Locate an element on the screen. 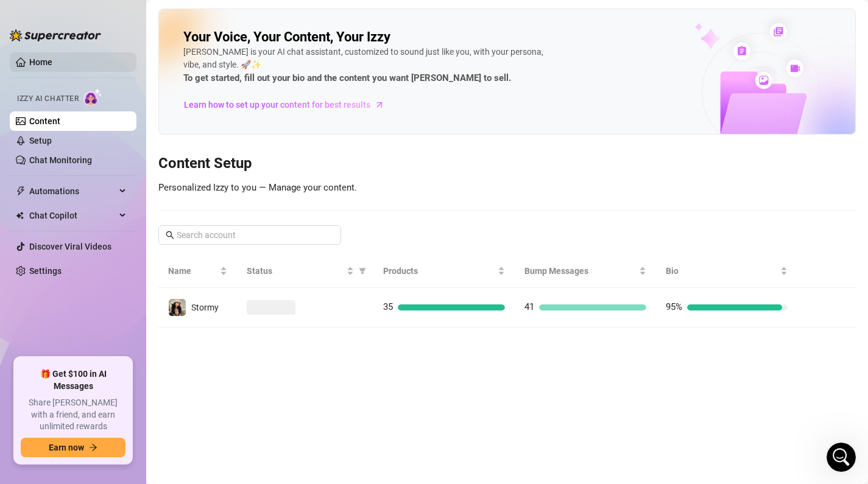 This screenshot has height=484, width=868. th: Name is located at coordinates (197, 271).